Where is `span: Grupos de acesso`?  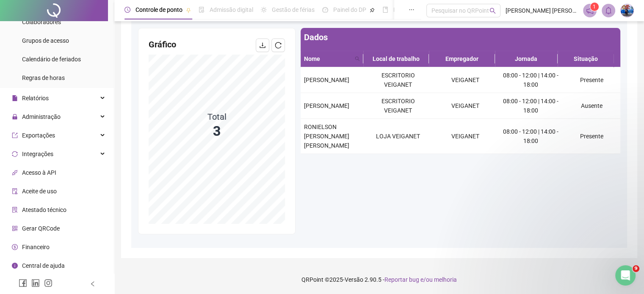
span: Grupos de acesso is located at coordinates (45, 40).